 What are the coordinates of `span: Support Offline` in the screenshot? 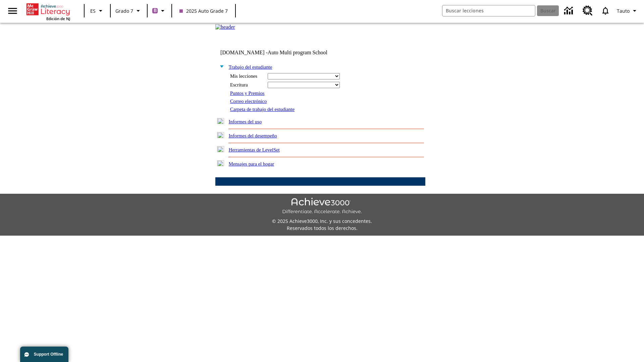 It's located at (48, 355).